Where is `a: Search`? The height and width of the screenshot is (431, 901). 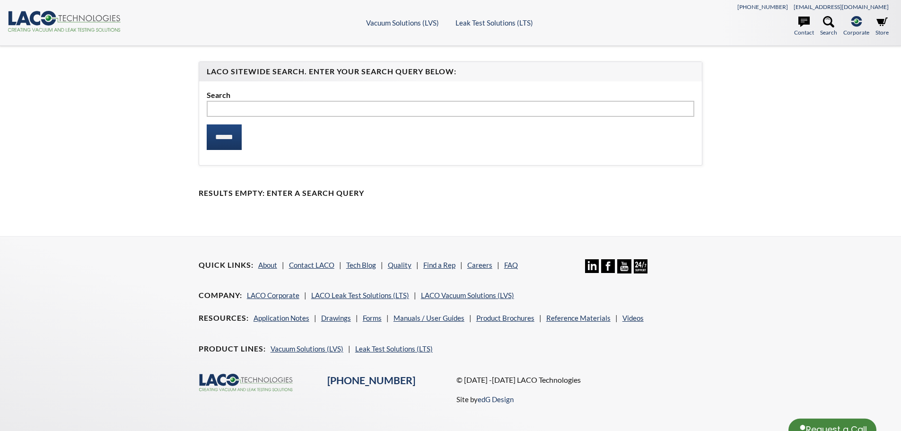
a: Search is located at coordinates (829, 26).